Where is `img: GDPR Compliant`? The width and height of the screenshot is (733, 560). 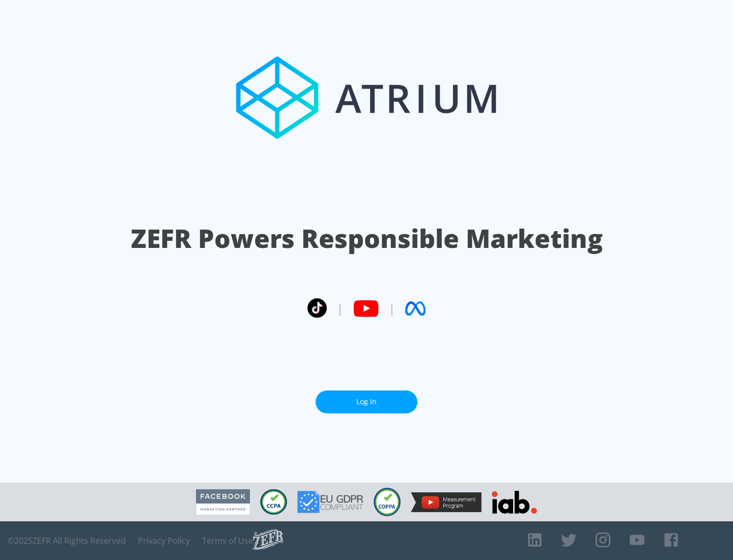 img: GDPR Compliant is located at coordinates (330, 502).